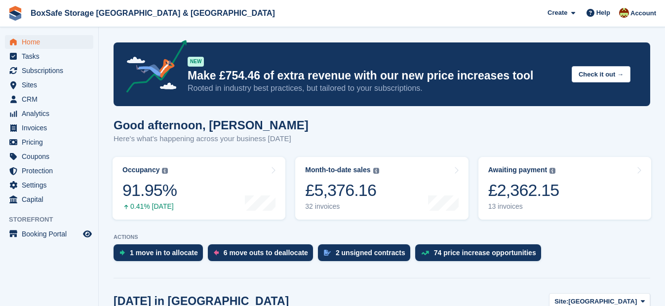  I want to click on div: £5,376.16, so click(342, 190).